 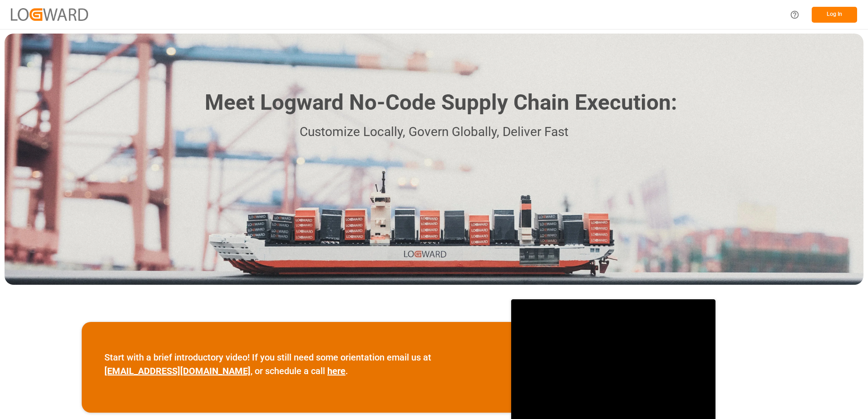 I want to click on p: Start with a brief introductory video! If you still need some orientation email us at , or schedu..., so click(x=296, y=364).